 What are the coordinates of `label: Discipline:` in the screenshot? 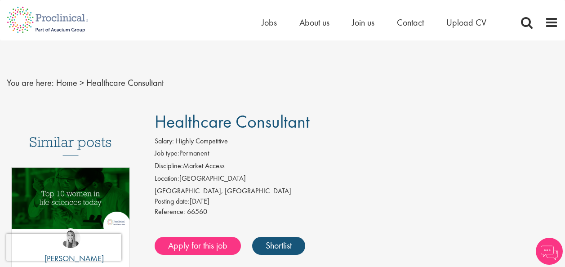 It's located at (168, 166).